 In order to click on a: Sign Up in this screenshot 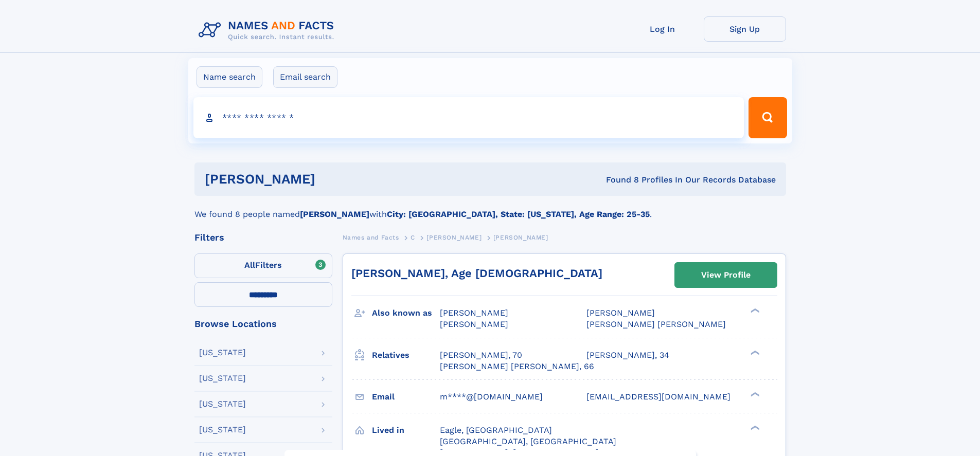, I will do `click(744, 29)`.